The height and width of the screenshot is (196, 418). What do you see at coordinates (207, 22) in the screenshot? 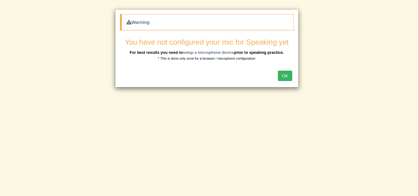
I see `div: Warning` at bounding box center [207, 22].